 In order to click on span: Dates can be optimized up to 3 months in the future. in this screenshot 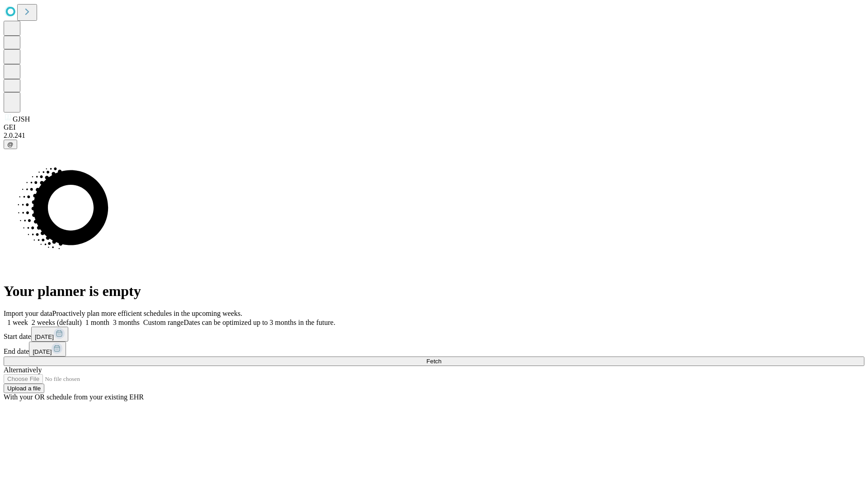, I will do `click(259, 322)`.